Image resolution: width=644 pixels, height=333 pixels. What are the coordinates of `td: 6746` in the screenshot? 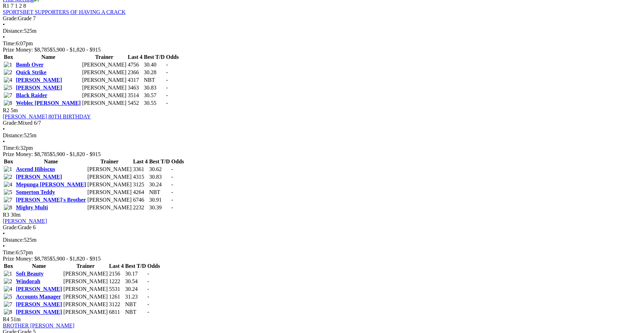 It's located at (140, 200).